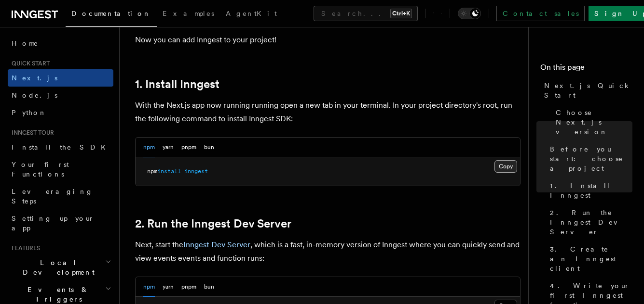 This screenshot has height=304, width=644. What do you see at coordinates (591, 190) in the screenshot?
I see `span: 1. Install Inngest` at bounding box center [591, 190].